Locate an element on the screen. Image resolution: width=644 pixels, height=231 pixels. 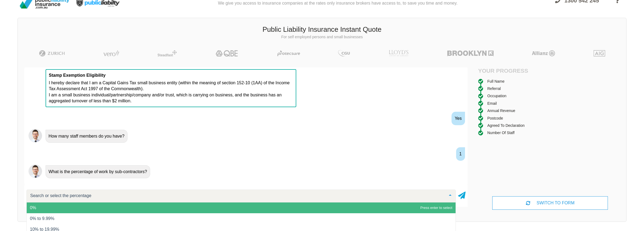
p: I hereby declare that I am a Capital Gains Tax small business entity (within the meaning of secti... is located at coordinates (171, 92).